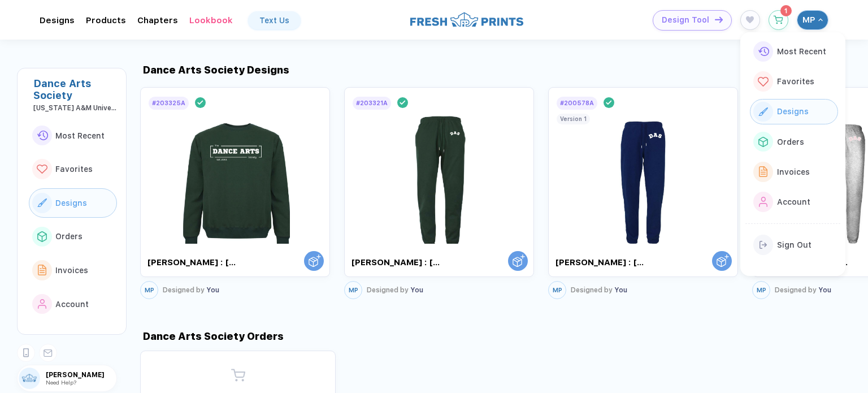  What do you see at coordinates (372, 103) in the screenshot?
I see `div: # 203321A` at bounding box center [372, 103].